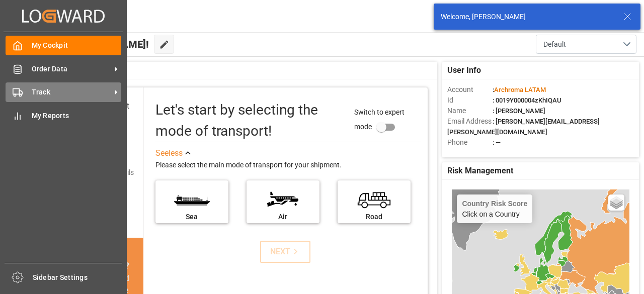 Image resolution: width=644 pixels, height=294 pixels. Describe the element at coordinates (470, 153) in the screenshot. I see `span: Account Type` at that location.